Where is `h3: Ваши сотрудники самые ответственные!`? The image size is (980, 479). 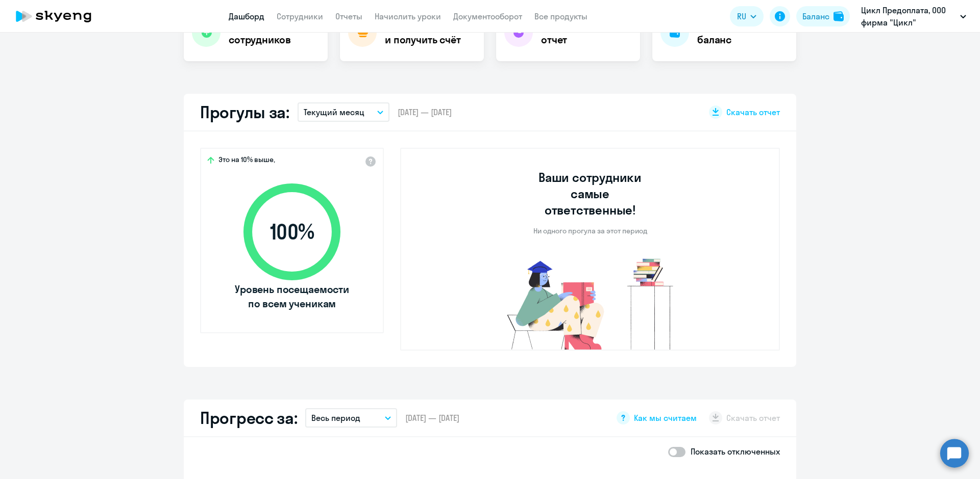
h3: Ваши сотрудники самые ответственные! is located at coordinates (590, 194).